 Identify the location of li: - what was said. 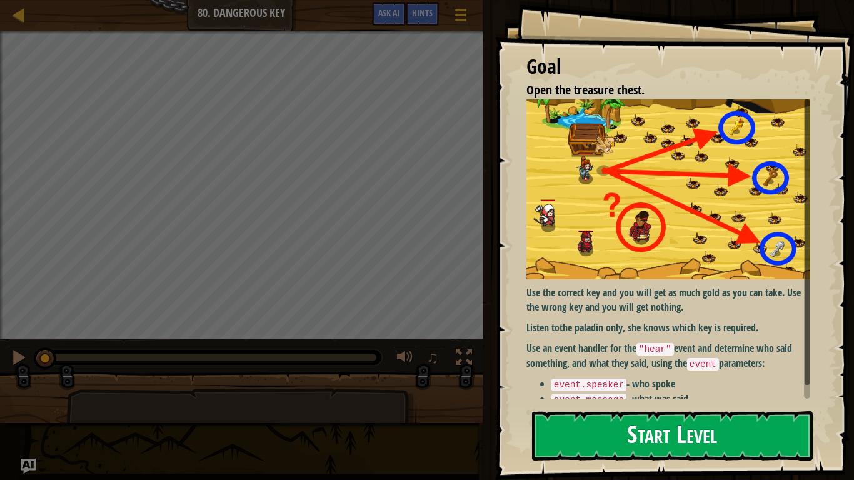
(681, 399).